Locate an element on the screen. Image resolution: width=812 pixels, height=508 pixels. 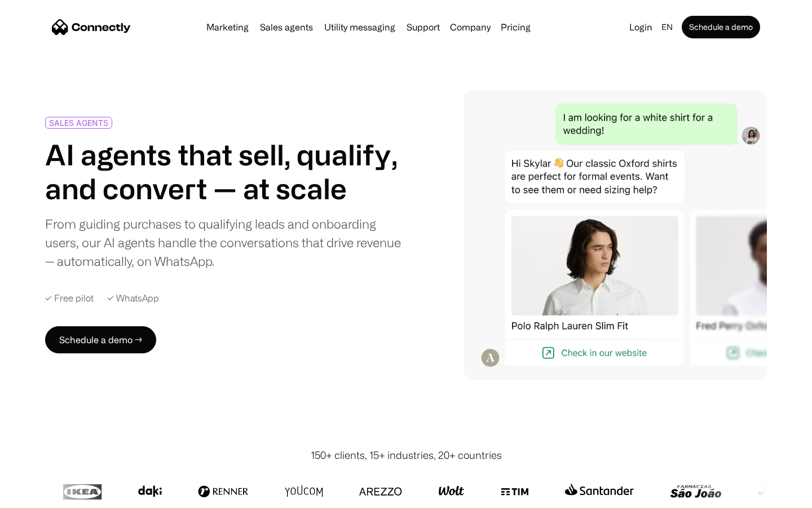
aside: Language selected: English is located at coordinates (40, 495).